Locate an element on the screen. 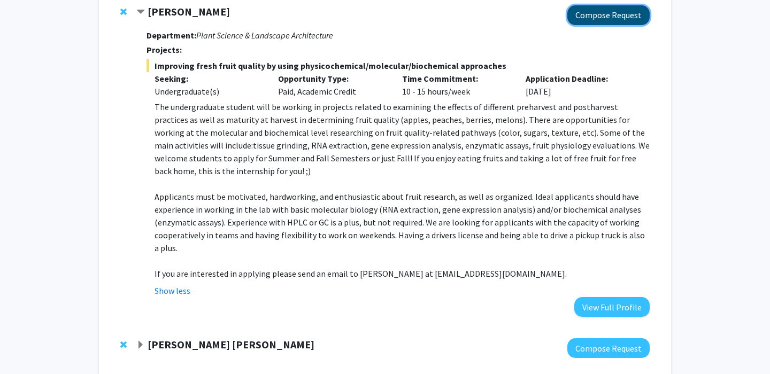  button: Show less is located at coordinates (172, 291).